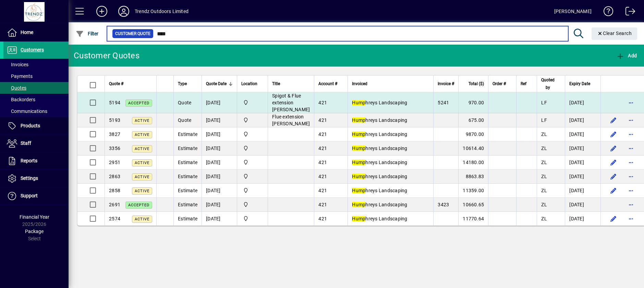  Describe the element at coordinates (473, 134) in the screenshot. I see `td: 9870.00` at that location.